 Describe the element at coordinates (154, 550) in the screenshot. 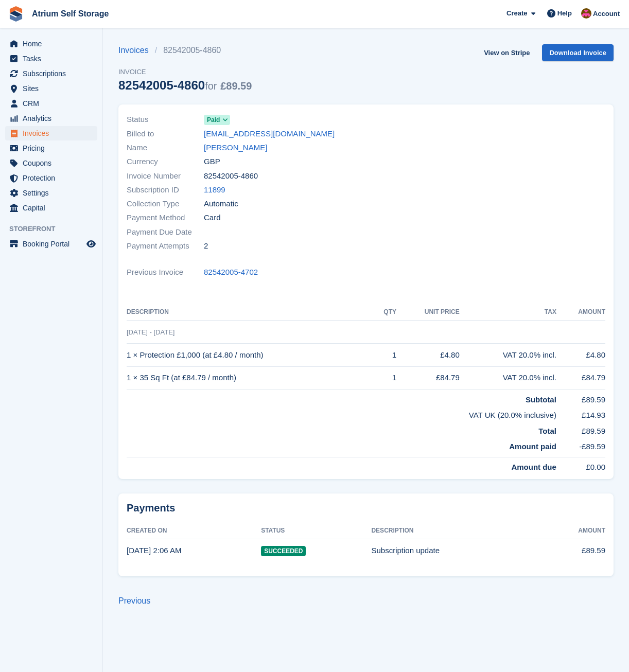

I see `time: 2025-08-11 01:06:39 UTC` at that location.